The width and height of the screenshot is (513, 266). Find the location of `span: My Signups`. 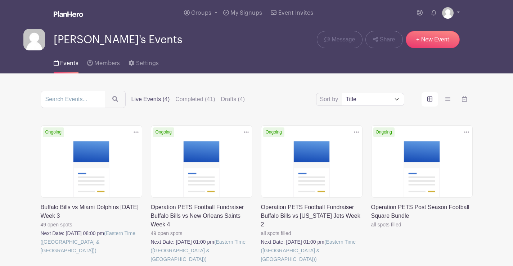

span: My Signups is located at coordinates (246, 13).